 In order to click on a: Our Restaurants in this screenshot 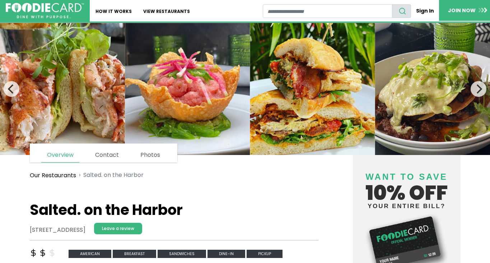, I will do `click(53, 176)`.